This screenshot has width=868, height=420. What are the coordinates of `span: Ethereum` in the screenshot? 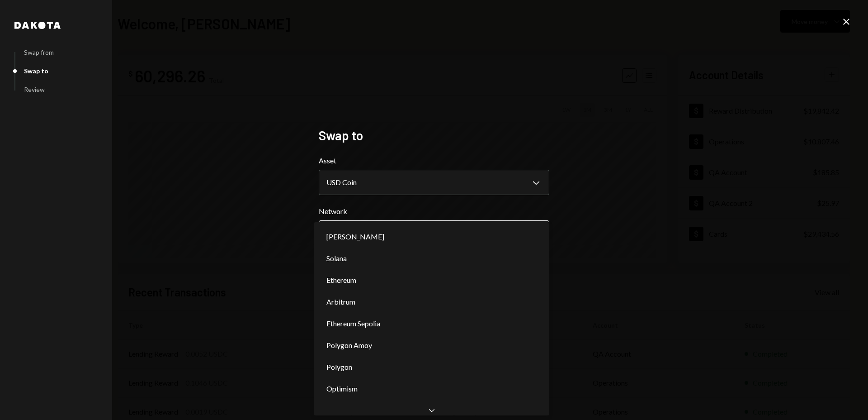 It's located at (342, 280).